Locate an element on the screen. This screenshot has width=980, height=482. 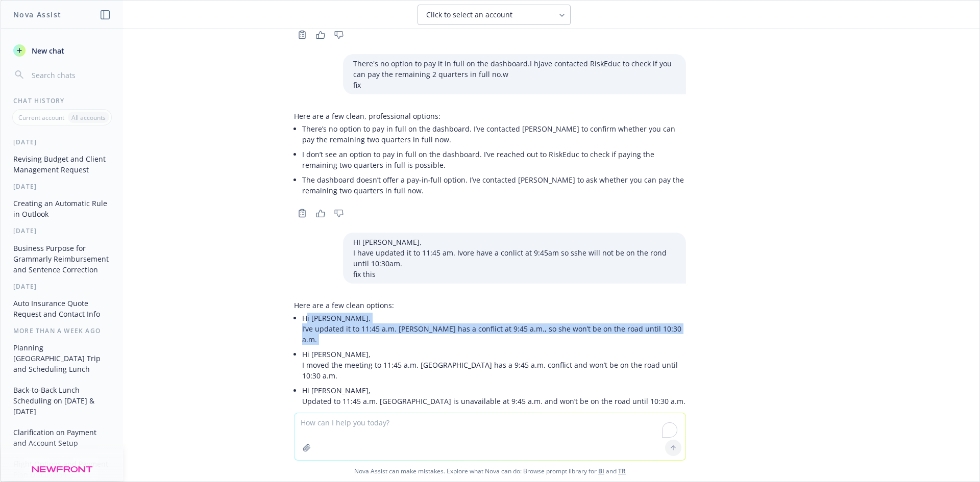
p: fix is located at coordinates (515, 85).